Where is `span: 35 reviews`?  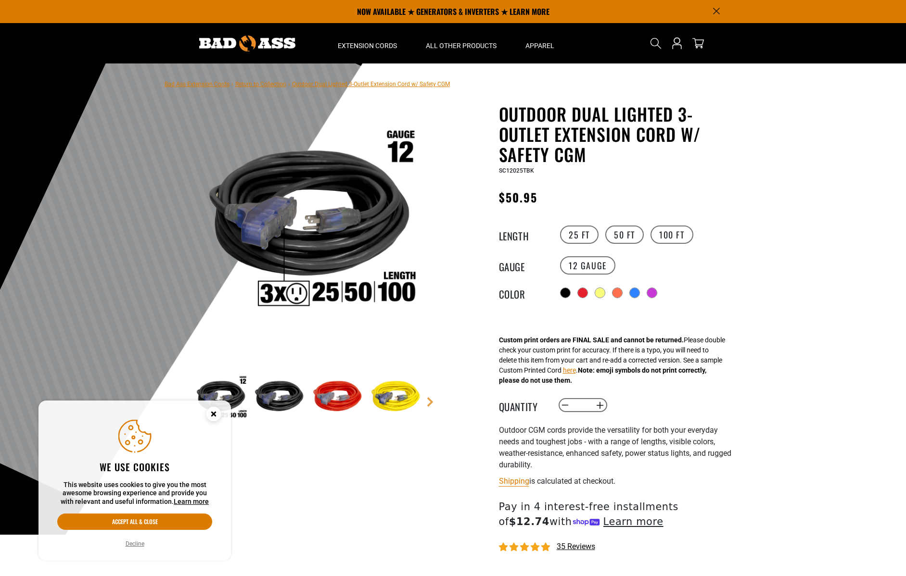
span: 35 reviews is located at coordinates (576, 546).